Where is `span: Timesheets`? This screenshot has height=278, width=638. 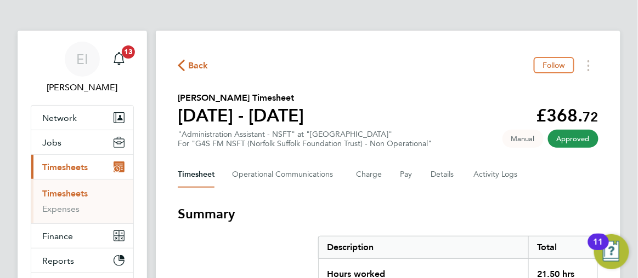
span: Timesheets is located at coordinates (65, 167).